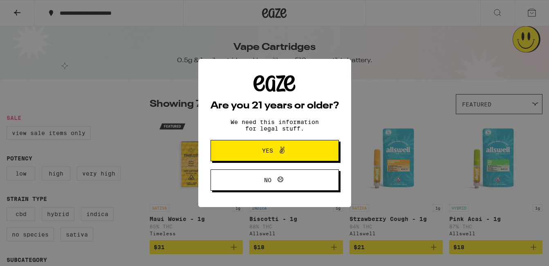 The height and width of the screenshot is (266, 549). What do you see at coordinates (275, 180) in the screenshot?
I see `button: No` at bounding box center [275, 180].